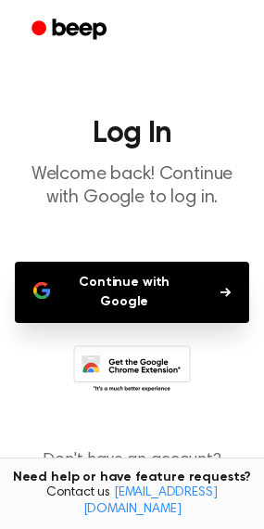  I want to click on h1: Log In, so click(132, 134).